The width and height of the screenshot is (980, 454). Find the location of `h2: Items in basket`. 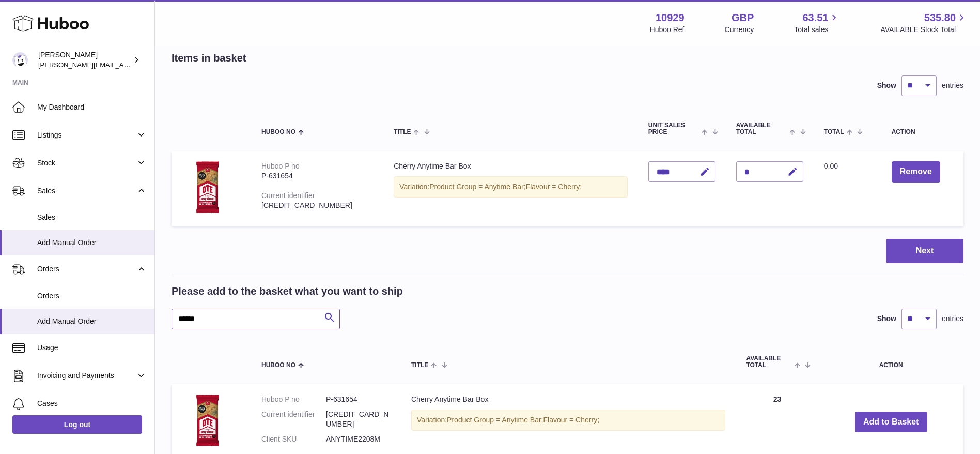

h2: Items in basket is located at coordinates (209, 58).